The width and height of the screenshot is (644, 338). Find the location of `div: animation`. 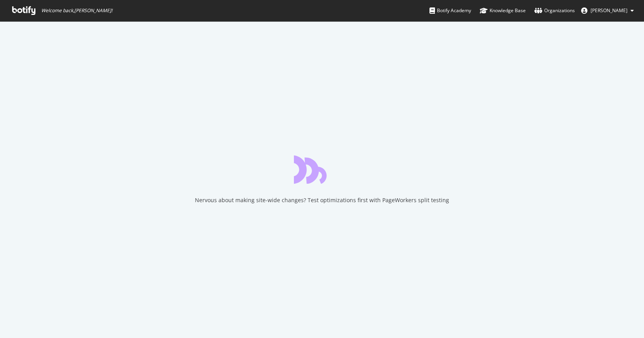

div: animation is located at coordinates (322, 170).